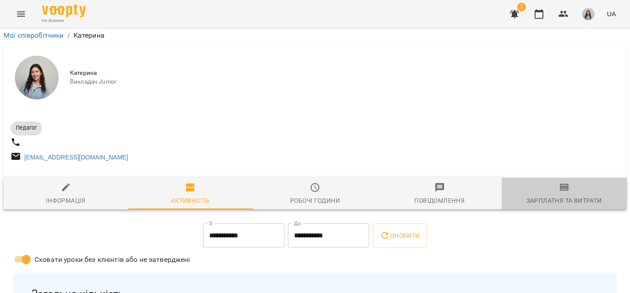 The image size is (630, 293). What do you see at coordinates (564, 200) in the screenshot?
I see `div: Зарплатня та Витрати` at bounding box center [564, 200].